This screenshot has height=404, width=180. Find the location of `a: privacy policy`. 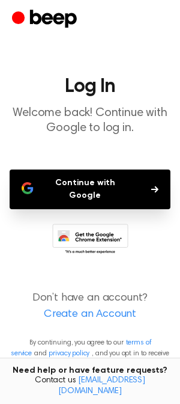

a: privacy policy is located at coordinates (69, 353).